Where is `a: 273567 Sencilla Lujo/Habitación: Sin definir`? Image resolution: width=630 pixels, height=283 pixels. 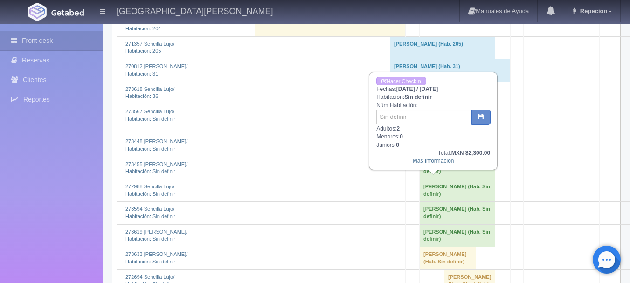
a: 273567 Sencilla Lujo/Habitación: Sin definir is located at coordinates (150, 115).